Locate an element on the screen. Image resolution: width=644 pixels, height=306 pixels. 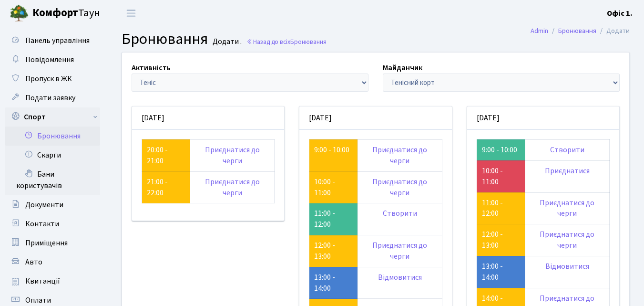
a: Офіс 1. is located at coordinates (620, 14).